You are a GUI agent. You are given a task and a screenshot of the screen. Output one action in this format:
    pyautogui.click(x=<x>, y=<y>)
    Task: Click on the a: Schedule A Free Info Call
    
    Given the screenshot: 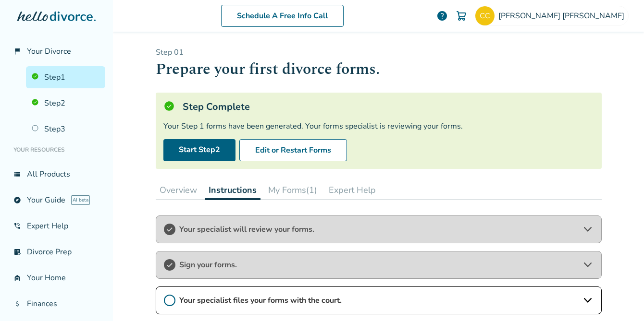 What is the action you would take?
    pyautogui.click(x=282, y=16)
    